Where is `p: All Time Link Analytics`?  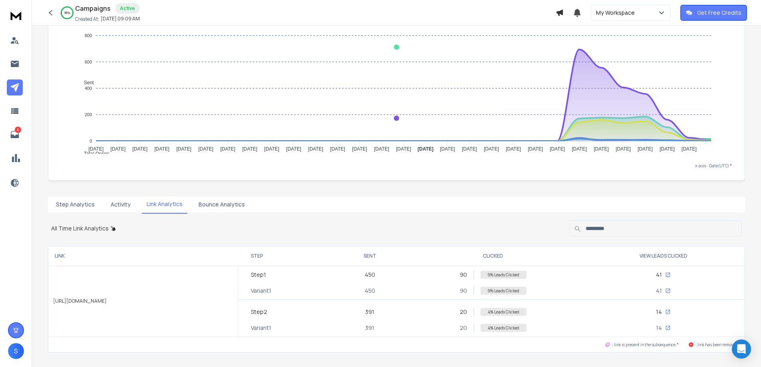 p: All Time Link Analytics is located at coordinates (80, 229).